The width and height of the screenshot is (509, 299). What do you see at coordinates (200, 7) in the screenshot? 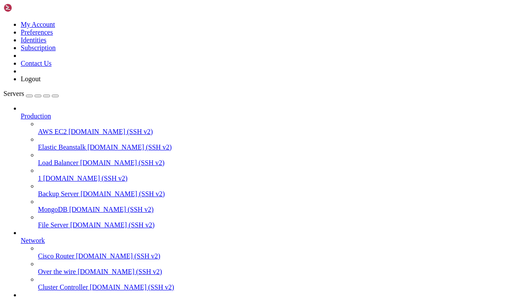
I see `x-row: -- Pre-authentication banner message from server: ----------------------------` at bounding box center [200, 7].